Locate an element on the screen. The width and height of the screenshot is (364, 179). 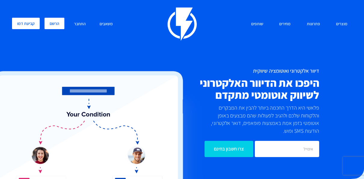
a: פתרונות is located at coordinates (313, 24).